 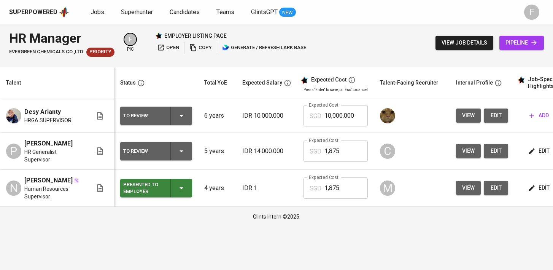 I want to click on div: Expected Cost, so click(x=329, y=80).